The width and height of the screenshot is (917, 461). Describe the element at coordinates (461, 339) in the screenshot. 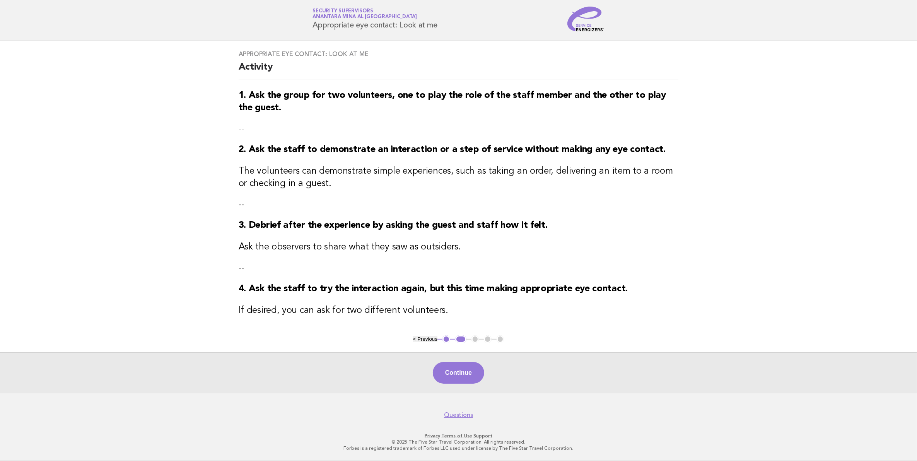

I see `button: 2` at that location.